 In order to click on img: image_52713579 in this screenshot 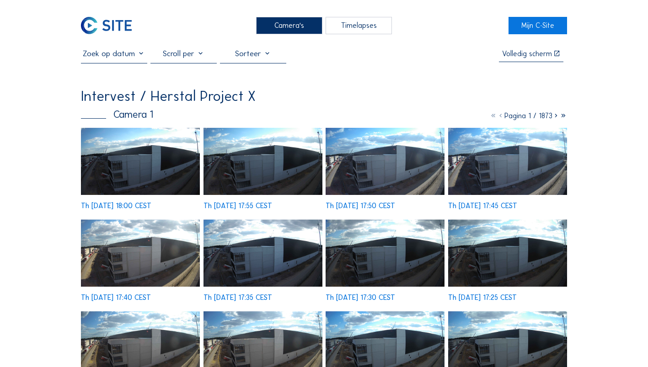, I will do `click(140, 253)`.